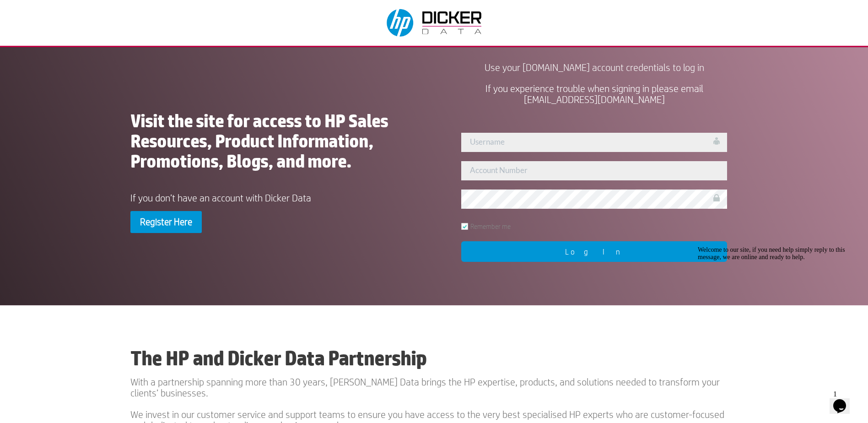 This screenshot has width=868, height=423. Describe the element at coordinates (77, 10) in the screenshot. I see `span: Welcome to our site, if you need help simply reply to this message, we are online and ready to help.` at that location.